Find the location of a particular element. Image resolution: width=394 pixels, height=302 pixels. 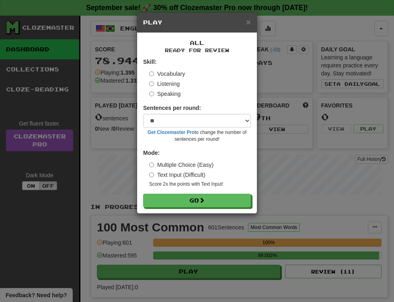

input: Text Input (Difficult) is located at coordinates (151, 175).